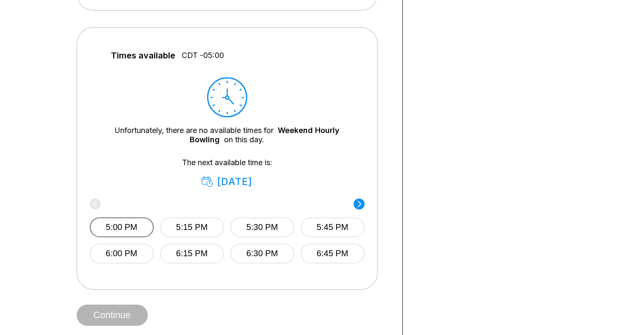 The width and height of the screenshot is (644, 335). I want to click on div: Unfortunately, there are no available times for on this day., so click(227, 135).